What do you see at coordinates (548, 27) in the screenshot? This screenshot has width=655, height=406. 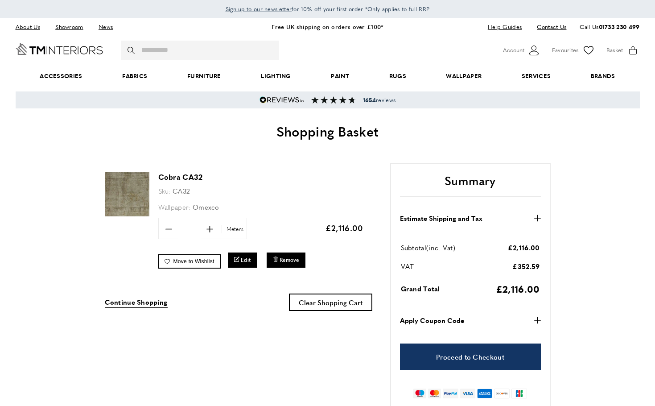 I see `a: Contact Us` at bounding box center [548, 27].